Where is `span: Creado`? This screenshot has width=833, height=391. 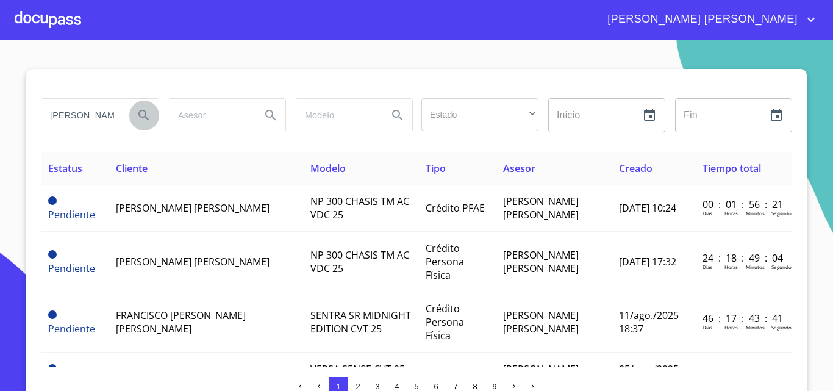 span: Creado is located at coordinates (635, 168).